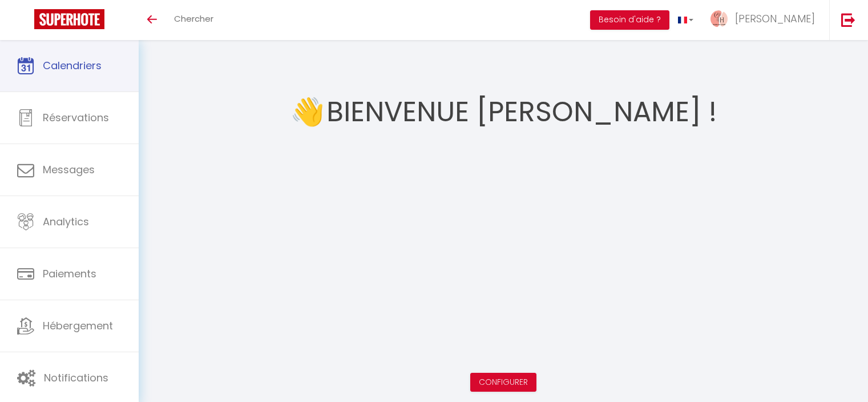  What do you see at coordinates (72, 65) in the screenshot?
I see `span: Calendriers` at bounding box center [72, 65].